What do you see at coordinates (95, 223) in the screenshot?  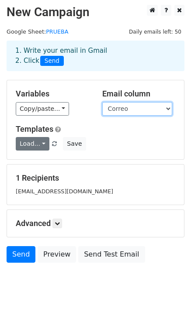 I see `h5: Advanced` at bounding box center [95, 223].